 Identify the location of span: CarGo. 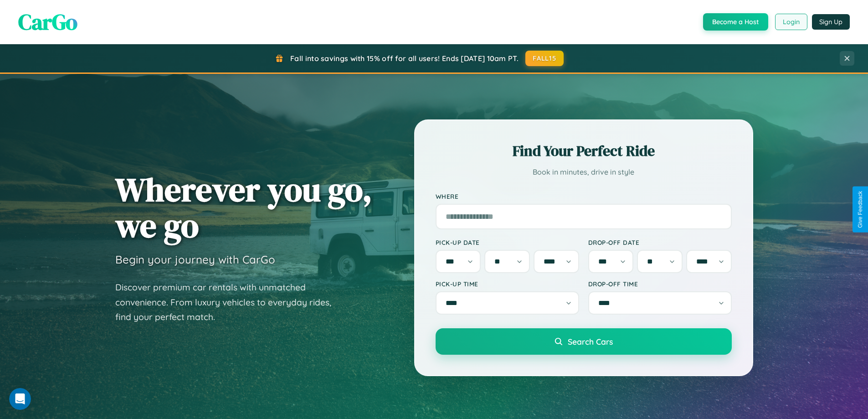
(48, 22).